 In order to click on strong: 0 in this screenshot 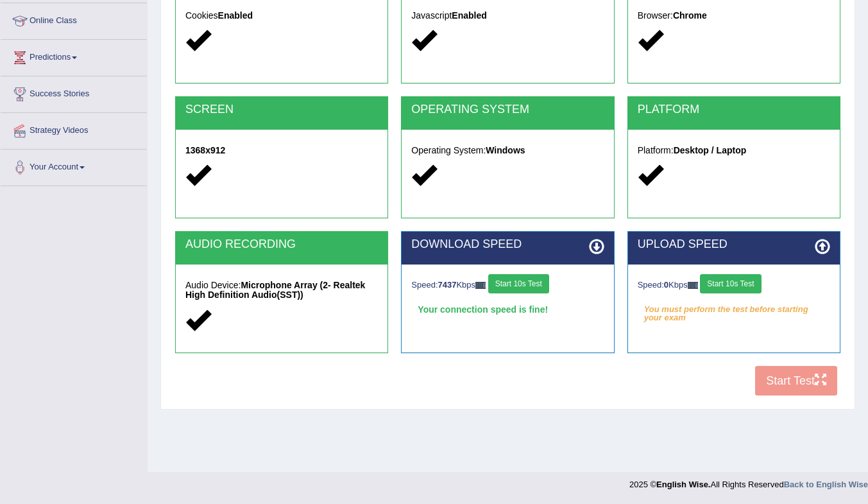, I will do `click(666, 284)`.